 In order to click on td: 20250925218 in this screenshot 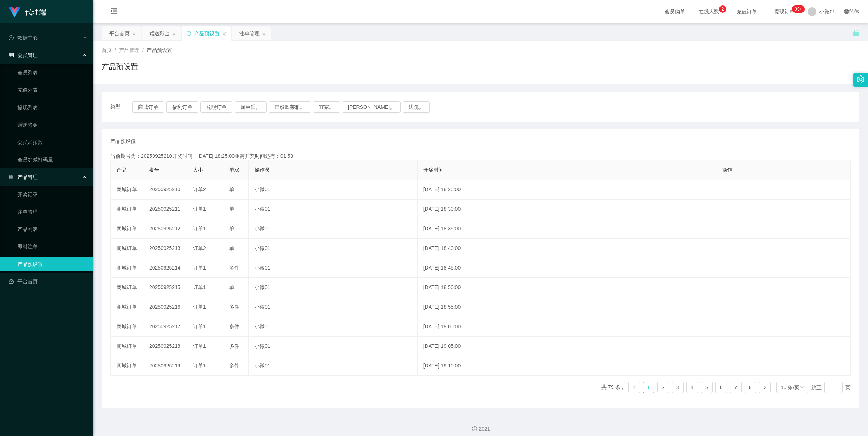, I will do `click(165, 347)`.